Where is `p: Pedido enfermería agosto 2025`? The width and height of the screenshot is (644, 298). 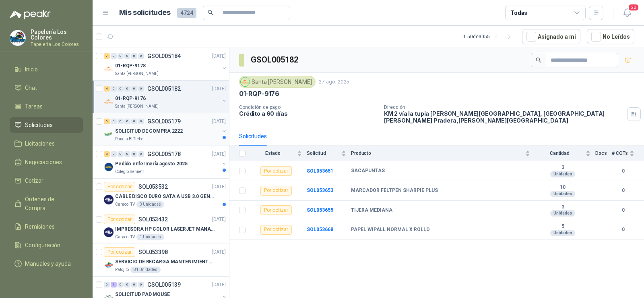 p: Pedido enfermería agosto 2025 is located at coordinates (151, 163).